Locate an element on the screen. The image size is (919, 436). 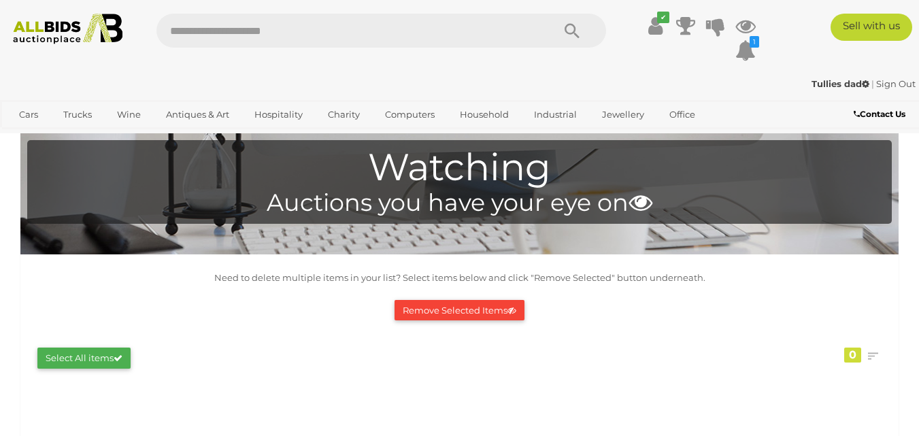
h1: Watching is located at coordinates (459, 167).